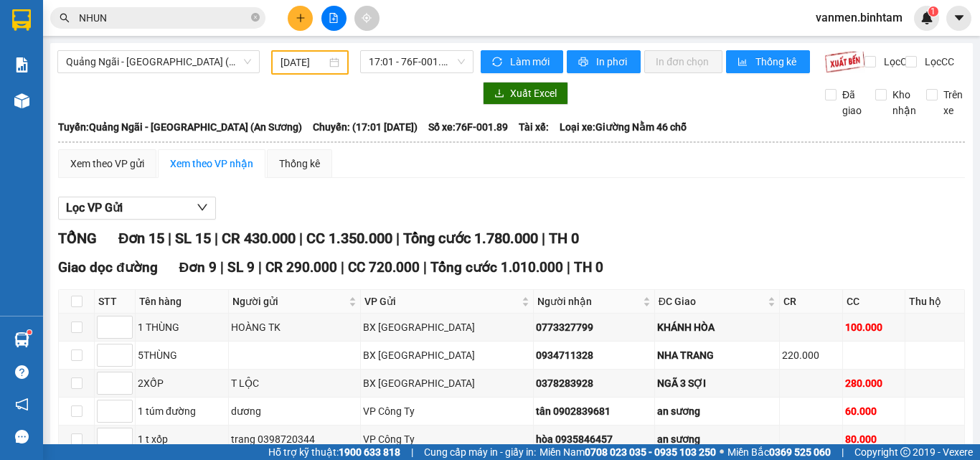  What do you see at coordinates (115, 302) in the screenshot?
I see `th: STT` at bounding box center [115, 302].